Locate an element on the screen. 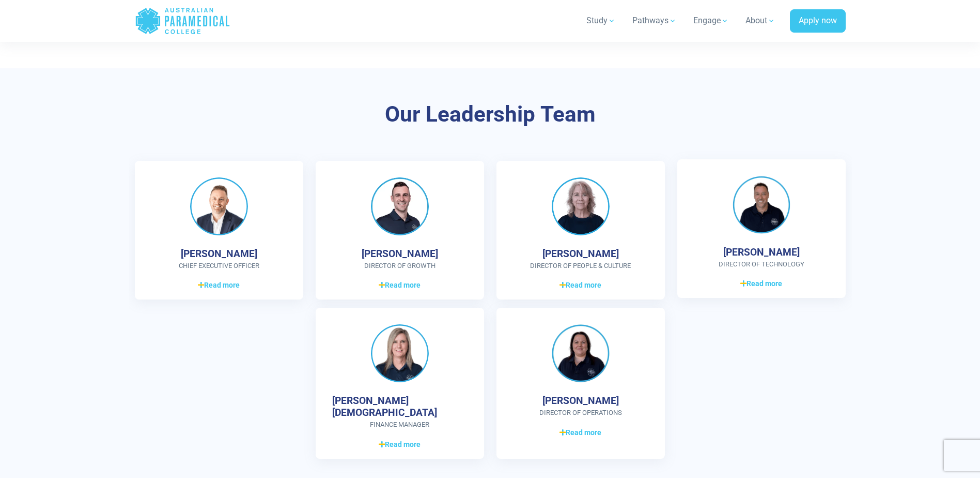 The height and width of the screenshot is (478, 980). img: Ben Poppy is located at coordinates (219, 206).